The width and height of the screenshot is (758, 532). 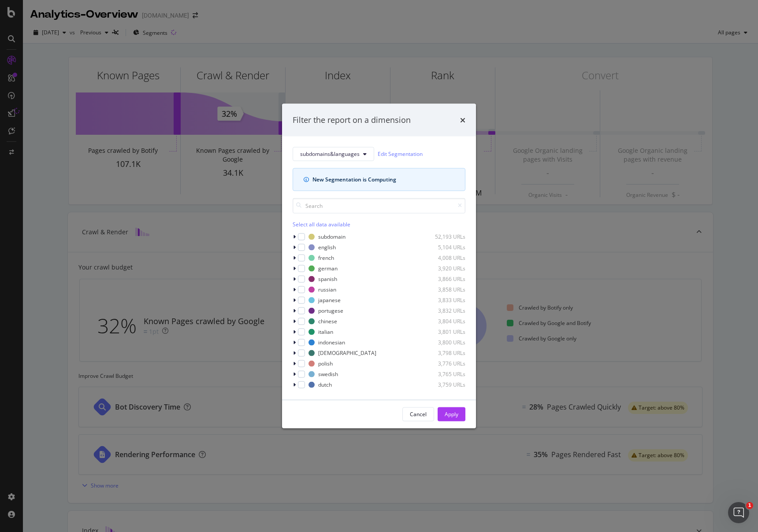 What do you see at coordinates (444, 364) in the screenshot?
I see `div: 3,776 URLs` at bounding box center [444, 364].